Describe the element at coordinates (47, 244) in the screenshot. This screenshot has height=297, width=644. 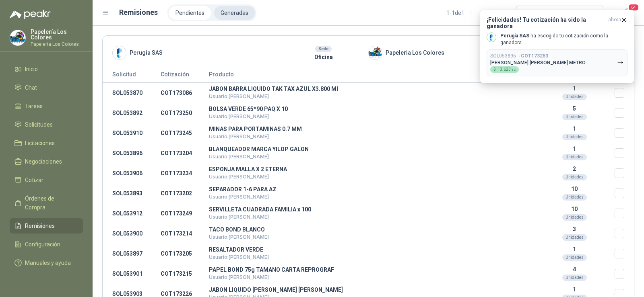
I see `a: Configuración` at that location.